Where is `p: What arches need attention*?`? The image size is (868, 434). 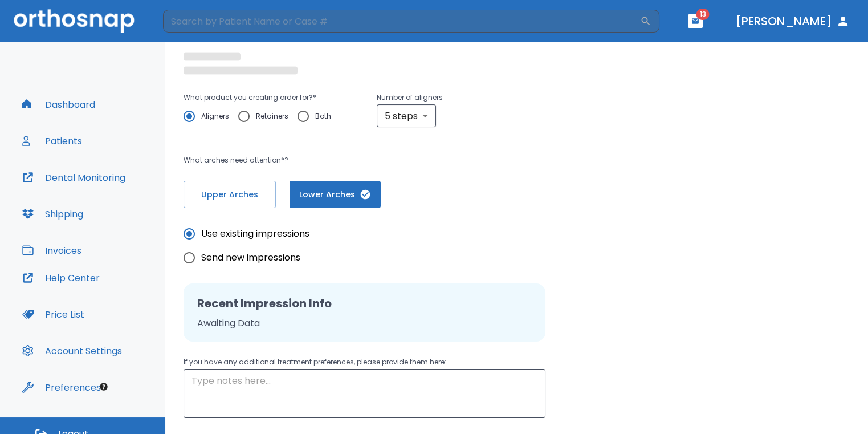
p: What arches need attention*? is located at coordinates (378, 160).